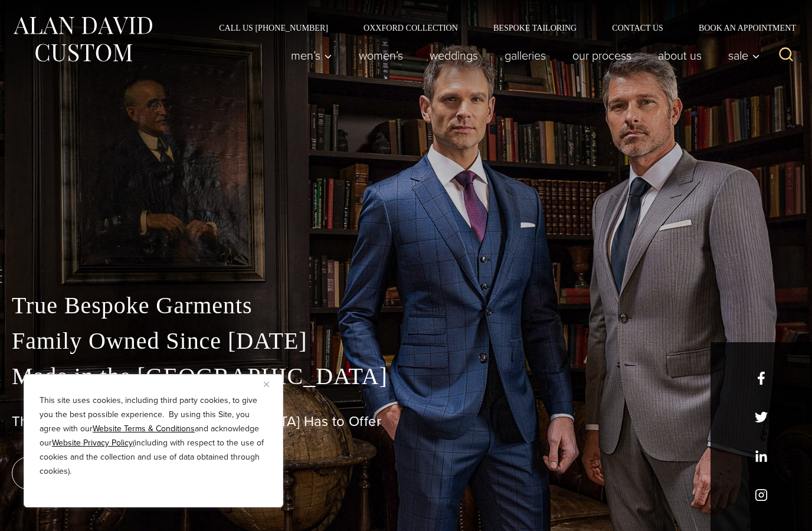 Image resolution: width=812 pixels, height=531 pixels. What do you see at coordinates (92, 443) in the screenshot?
I see `a: Website Privacy Policy` at bounding box center [92, 443].